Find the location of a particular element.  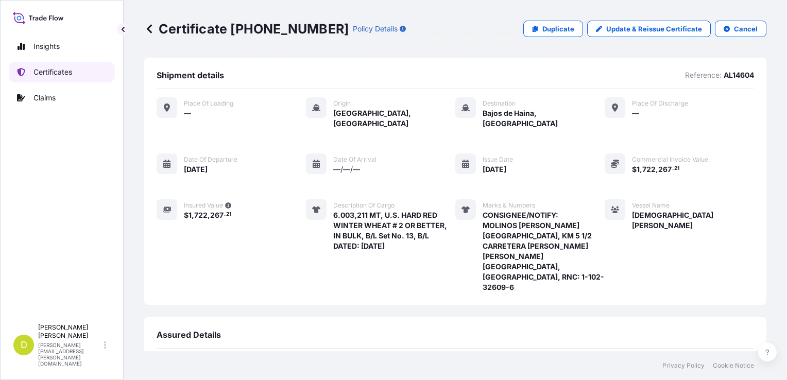

p: Claims is located at coordinates (44, 98).